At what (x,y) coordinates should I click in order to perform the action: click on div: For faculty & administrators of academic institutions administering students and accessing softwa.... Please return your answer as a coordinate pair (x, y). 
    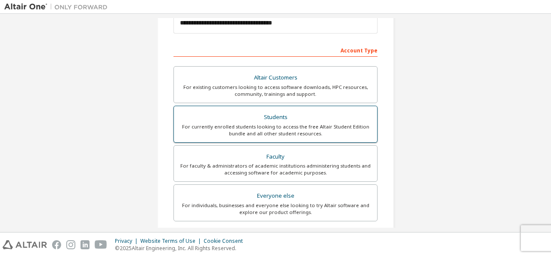
    Looking at the image, I should click on (275, 170).